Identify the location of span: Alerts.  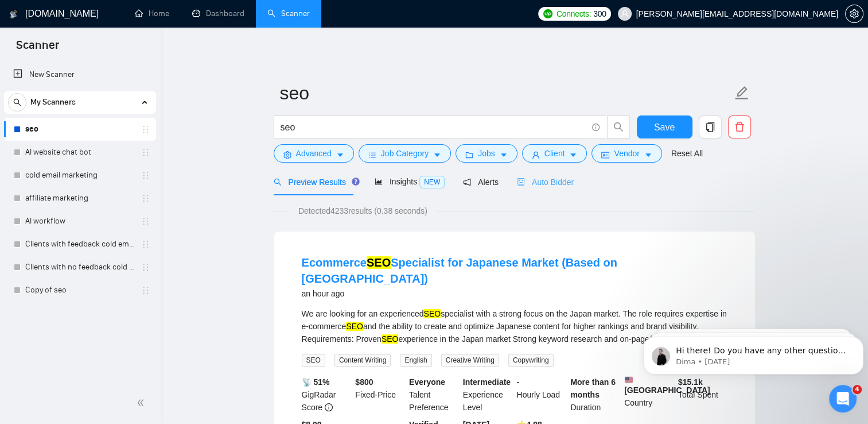
(481, 182).